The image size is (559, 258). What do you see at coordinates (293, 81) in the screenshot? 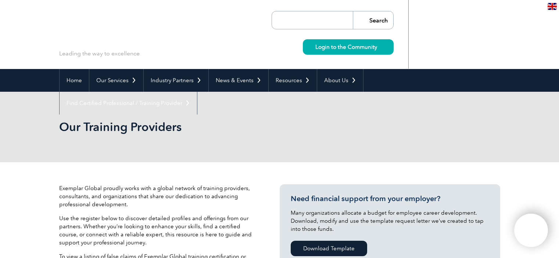
I see `a: Resources` at bounding box center [293, 81].